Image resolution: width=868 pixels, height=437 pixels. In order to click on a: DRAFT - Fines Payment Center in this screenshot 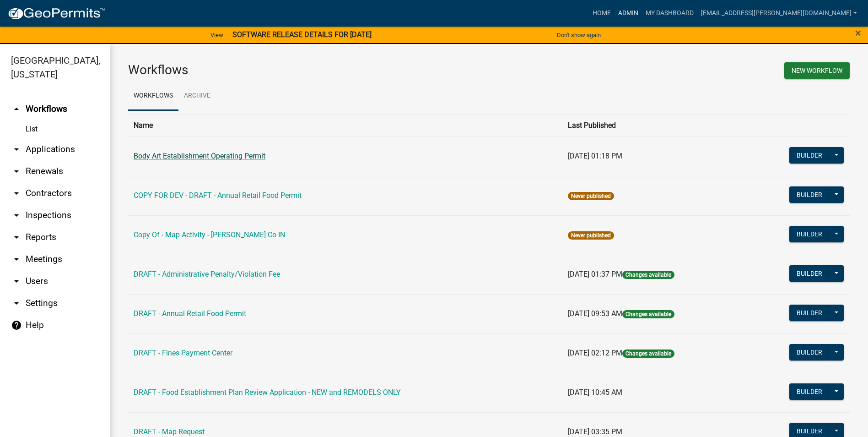, I will do `click(183, 353)`.